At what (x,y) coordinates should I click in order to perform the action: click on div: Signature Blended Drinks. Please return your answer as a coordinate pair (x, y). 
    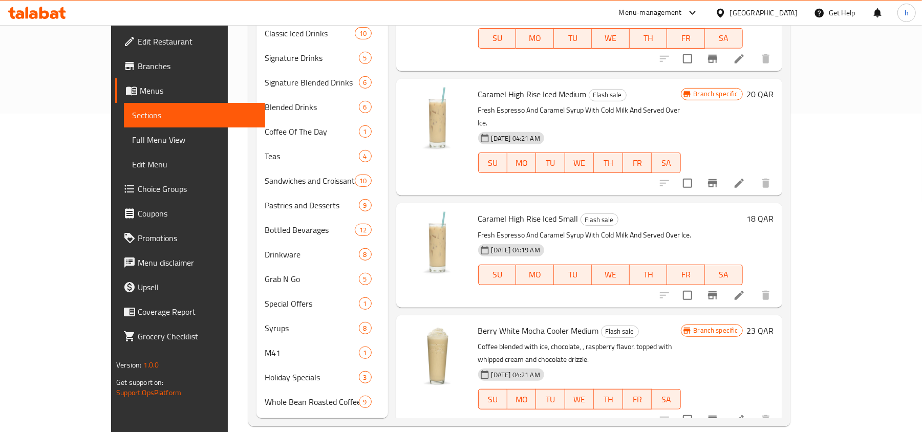
    Looking at the image, I should click on (312, 82).